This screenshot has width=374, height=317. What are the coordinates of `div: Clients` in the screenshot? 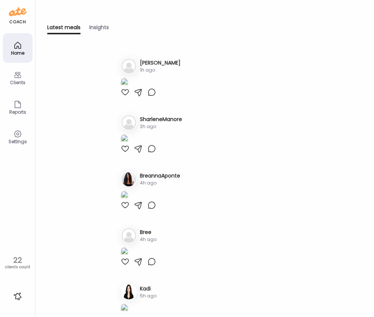 It's located at (18, 82).